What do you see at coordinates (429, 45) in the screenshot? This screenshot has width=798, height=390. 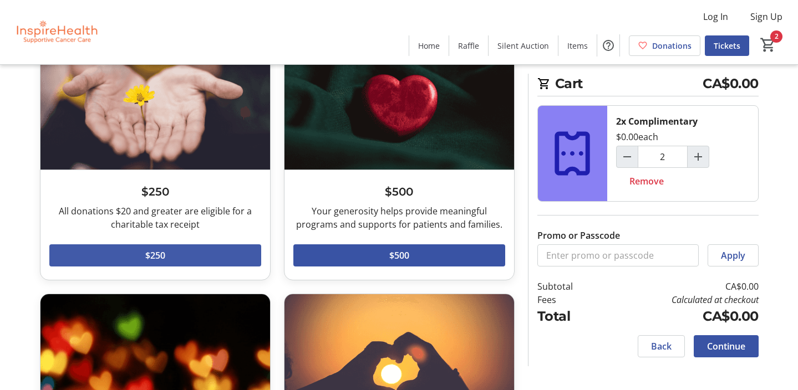 I see `a: Home` at bounding box center [429, 45].